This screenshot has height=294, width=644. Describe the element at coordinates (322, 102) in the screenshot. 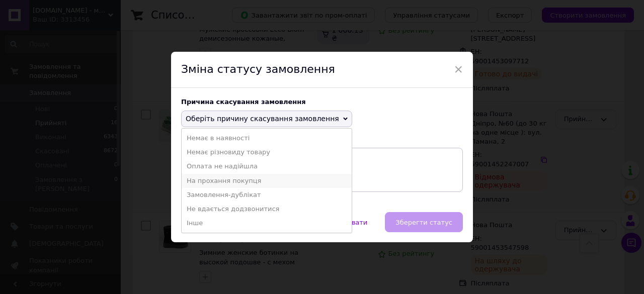

I see `div: Причина скасування замовлення` at that location.